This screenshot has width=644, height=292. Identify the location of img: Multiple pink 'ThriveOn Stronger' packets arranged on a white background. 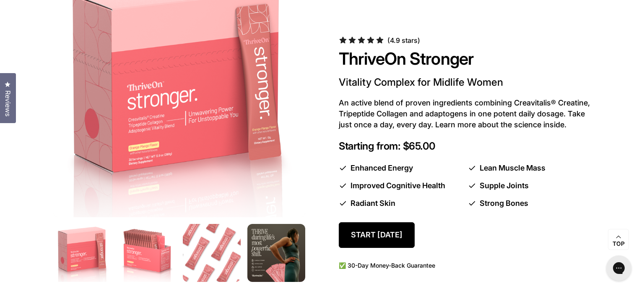
(212, 252).